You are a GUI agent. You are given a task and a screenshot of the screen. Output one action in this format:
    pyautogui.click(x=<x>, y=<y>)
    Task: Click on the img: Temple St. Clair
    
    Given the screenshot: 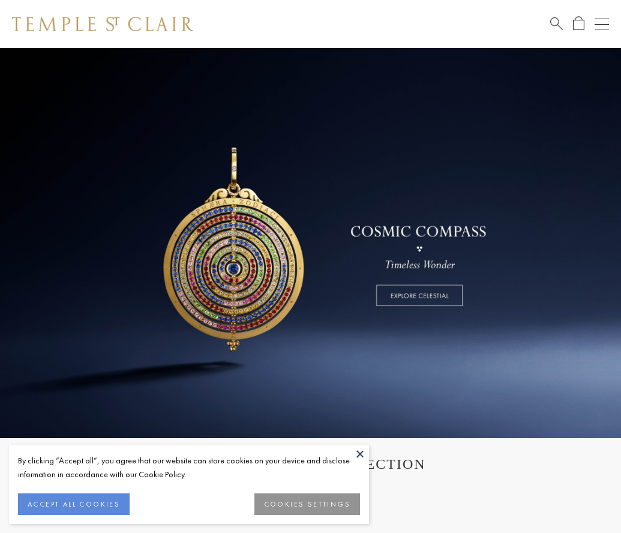 What is the action you would take?
    pyautogui.click(x=103, y=24)
    